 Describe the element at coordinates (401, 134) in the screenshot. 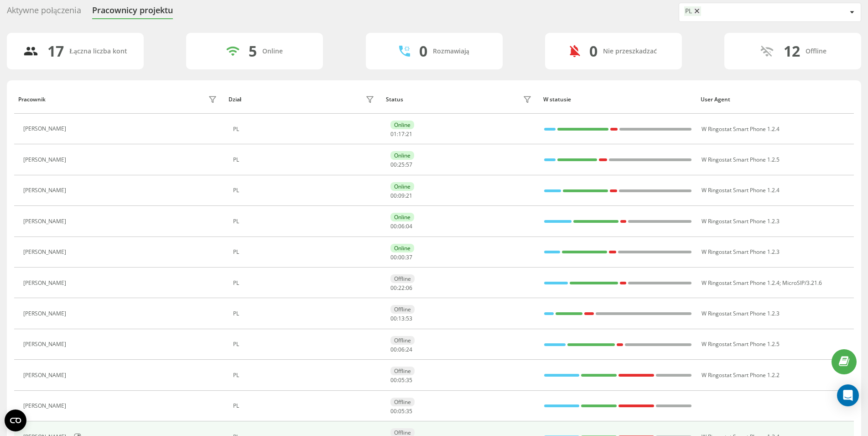

I see `span: 17` at that location.